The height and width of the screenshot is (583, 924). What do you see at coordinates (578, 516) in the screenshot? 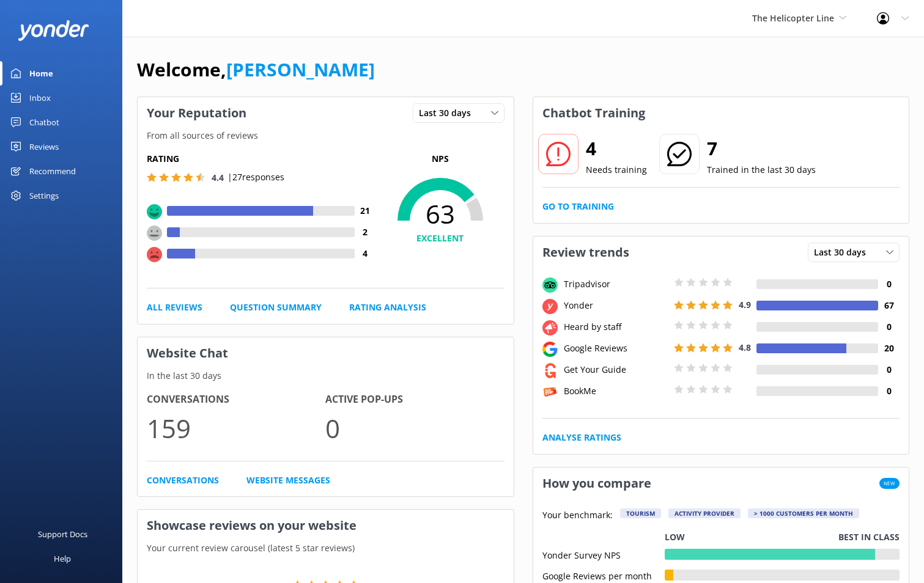
I see `p: Your benchmark:` at bounding box center [578, 516].